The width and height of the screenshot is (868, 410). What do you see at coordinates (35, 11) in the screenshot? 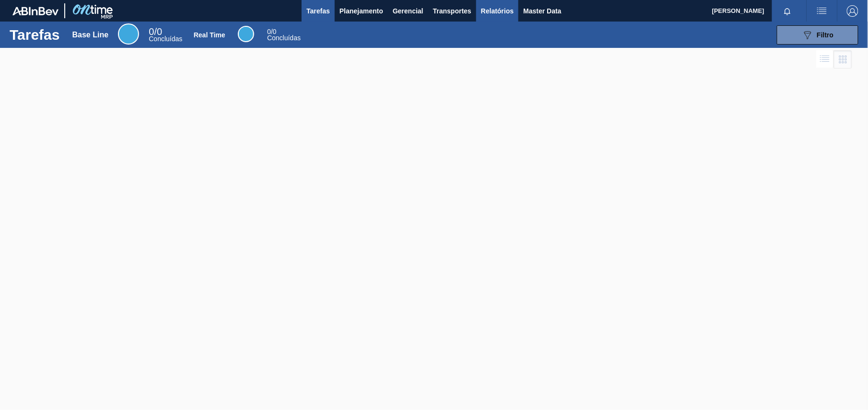
I see `img: TNhmsLtSVTkK8tSr43FrP2fwEKptu5GPRR3wAAAABJRU5ErkJggg==` at bounding box center [35, 11].